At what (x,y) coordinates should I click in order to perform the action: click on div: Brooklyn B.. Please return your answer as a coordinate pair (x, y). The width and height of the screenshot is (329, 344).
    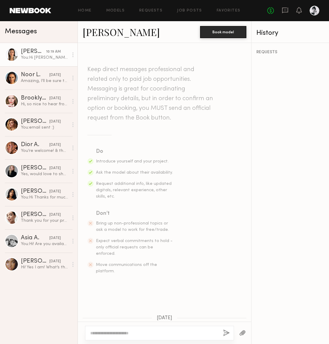
    Looking at the image, I should click on (35, 98).